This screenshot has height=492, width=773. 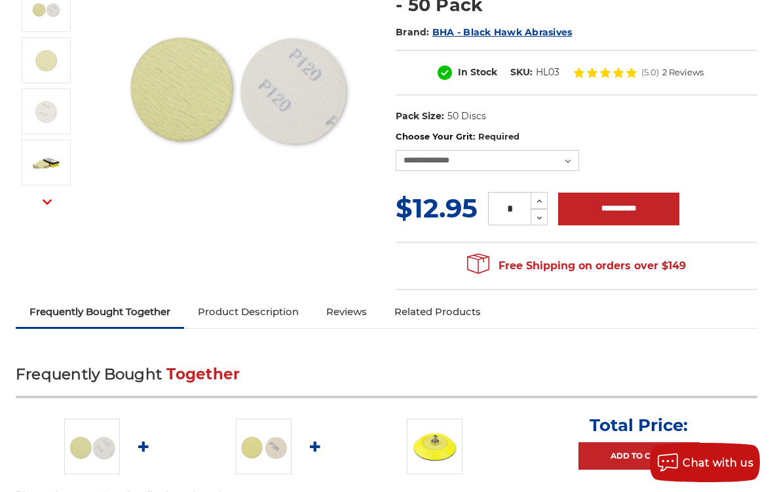 I want to click on p: Total Price:, so click(x=639, y=425).